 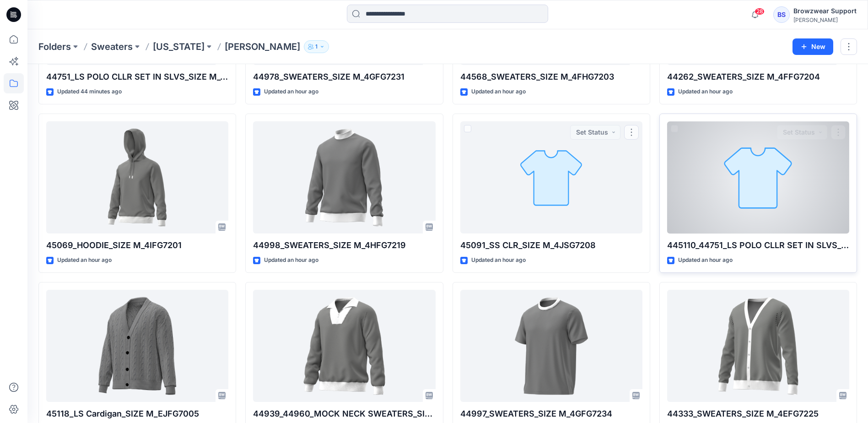 What do you see at coordinates (344, 414) in the screenshot?
I see `p: 44939_44960_MOCK NECK SWEATERS_SIZE M_4HFG7212` at bounding box center [344, 414].